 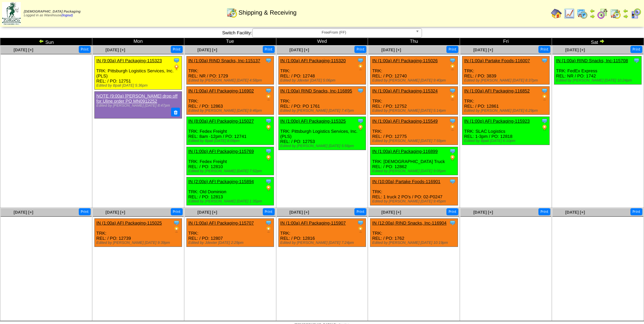 What do you see at coordinates (497, 90) in the screenshot?
I see `a: IN (1:00a) AFI Packaging-116852` at bounding box center [497, 90].